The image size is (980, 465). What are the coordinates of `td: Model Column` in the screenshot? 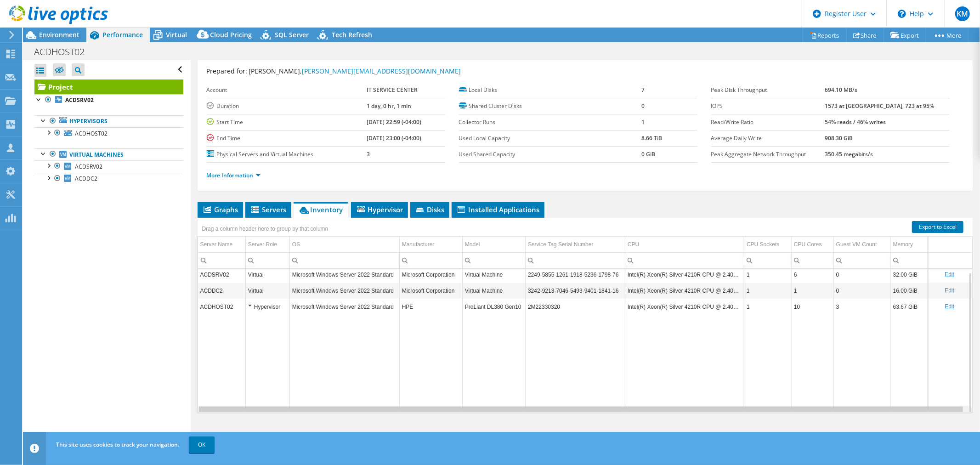 It's located at (494, 245).